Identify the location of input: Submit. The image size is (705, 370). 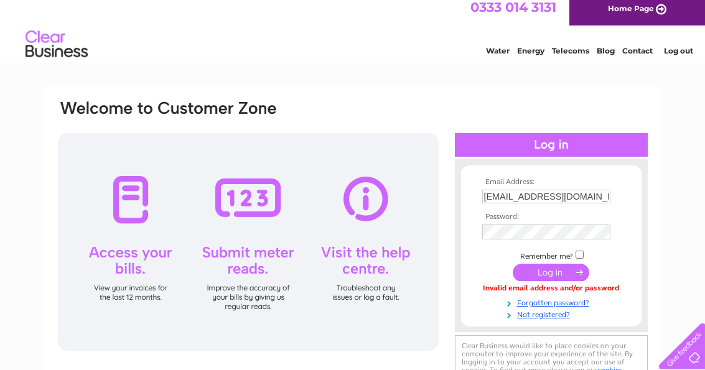
(551, 273).